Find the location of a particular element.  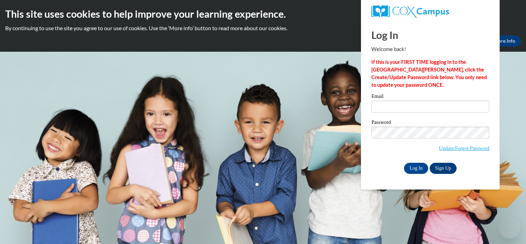

input: Log In is located at coordinates (416, 168).